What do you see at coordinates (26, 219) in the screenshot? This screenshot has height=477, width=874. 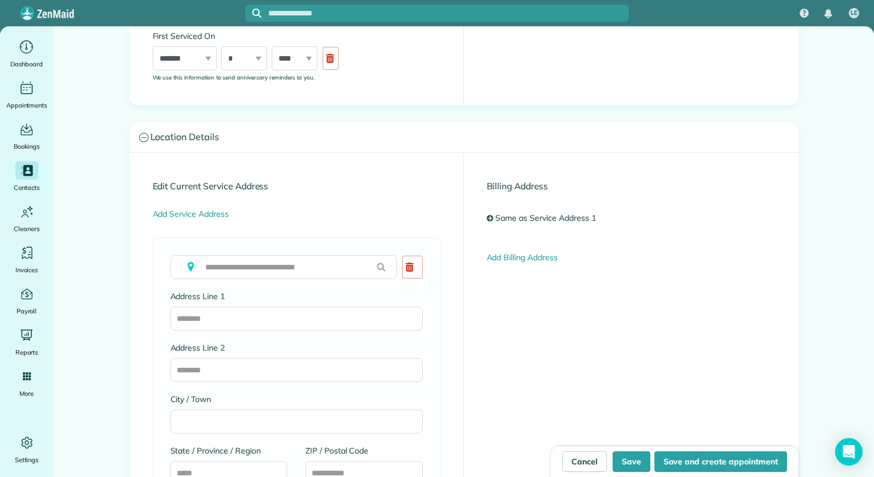 I see `a: Cleaners` at bounding box center [26, 219].